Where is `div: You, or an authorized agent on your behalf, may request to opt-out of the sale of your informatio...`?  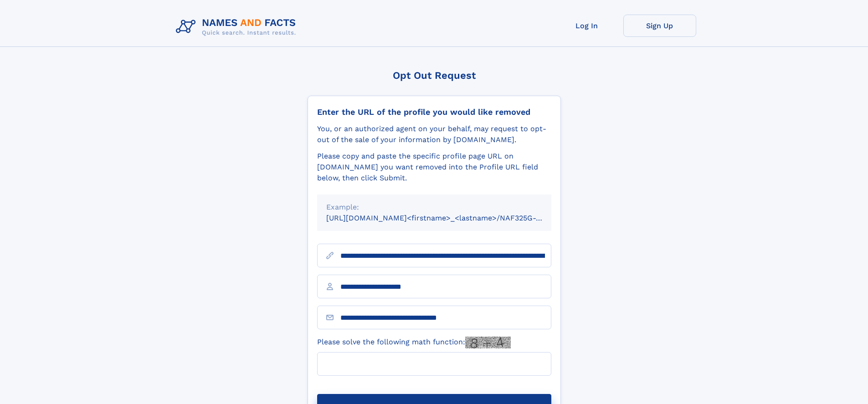
div: You, or an authorized agent on your behalf, may request to opt-out of the sale of your informatio... is located at coordinates (434, 134).